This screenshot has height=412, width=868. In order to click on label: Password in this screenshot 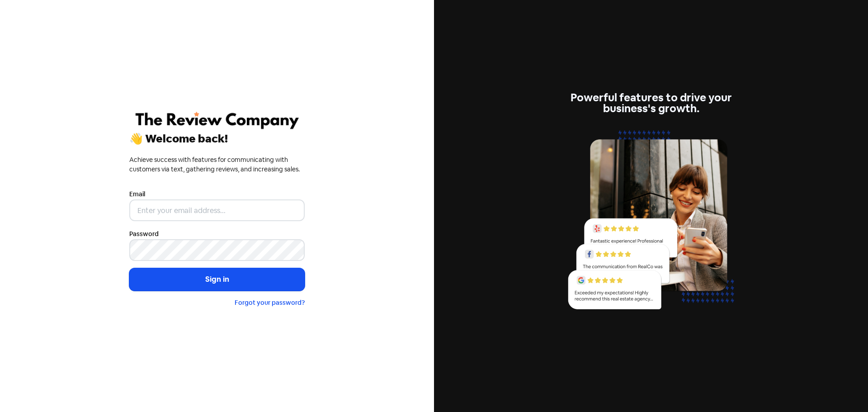, I will do `click(144, 234)`.